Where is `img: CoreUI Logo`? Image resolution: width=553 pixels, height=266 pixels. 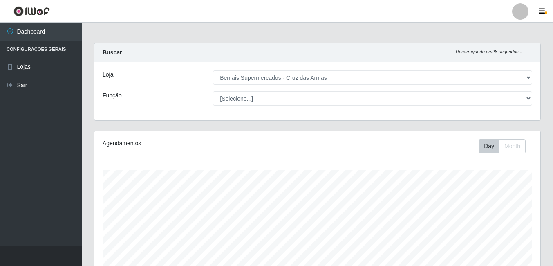
img: CoreUI Logo is located at coordinates (31, 11).